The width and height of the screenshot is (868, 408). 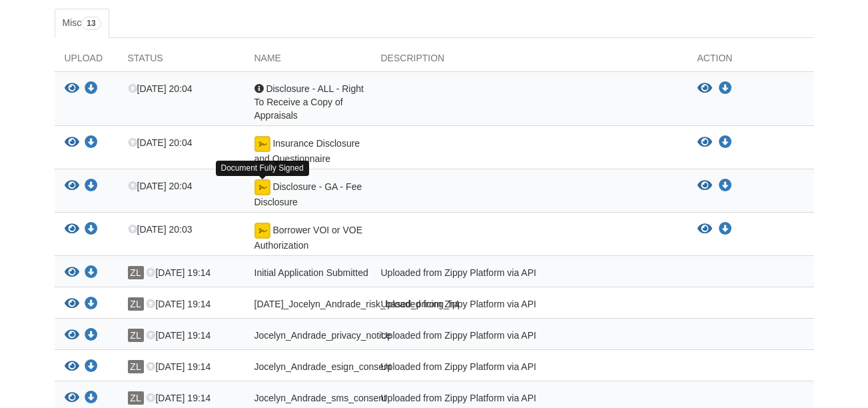 What do you see at coordinates (72, 304) in the screenshot?
I see `button: View 09-22-2025_Jocelyn_Andrade_risk_based_pricing_h4` at bounding box center [72, 304].